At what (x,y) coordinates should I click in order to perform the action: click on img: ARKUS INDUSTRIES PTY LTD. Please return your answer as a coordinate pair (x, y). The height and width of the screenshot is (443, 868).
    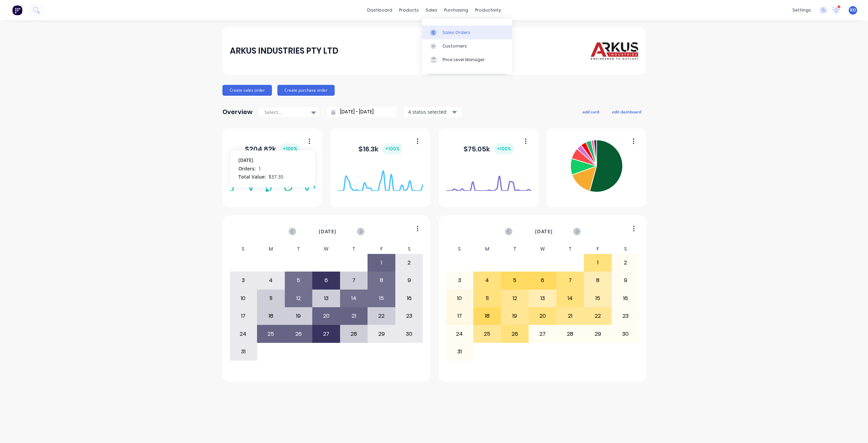
    Looking at the image, I should click on (614, 51).